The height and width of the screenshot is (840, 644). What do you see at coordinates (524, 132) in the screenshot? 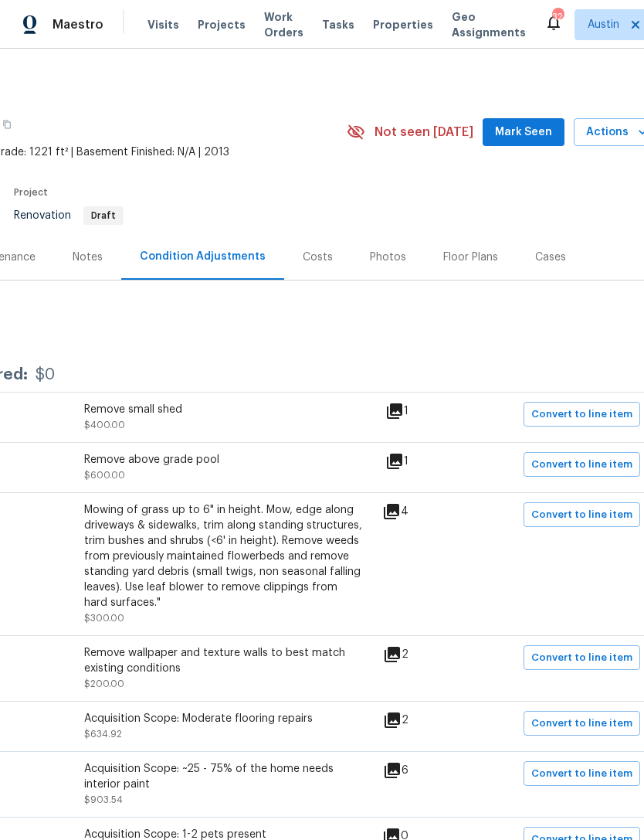
I see `button: Mark Seen` at bounding box center [524, 132].